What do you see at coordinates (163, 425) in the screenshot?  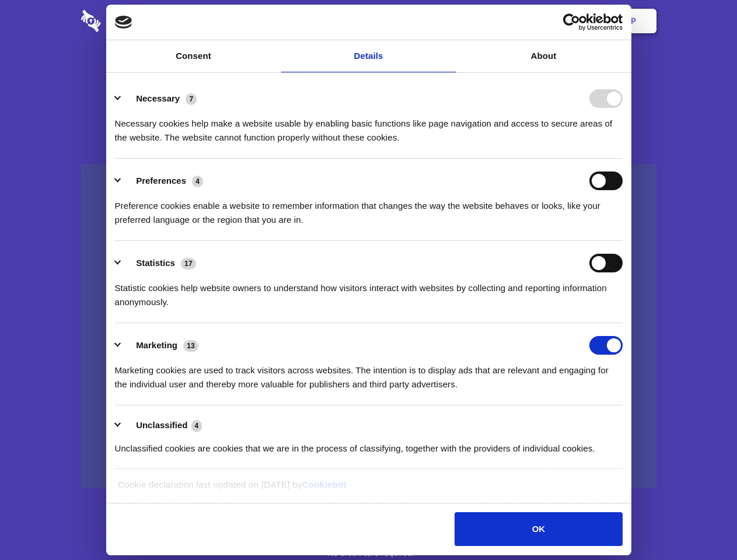 I see `button: Unclassified (4)` at bounding box center [163, 425].